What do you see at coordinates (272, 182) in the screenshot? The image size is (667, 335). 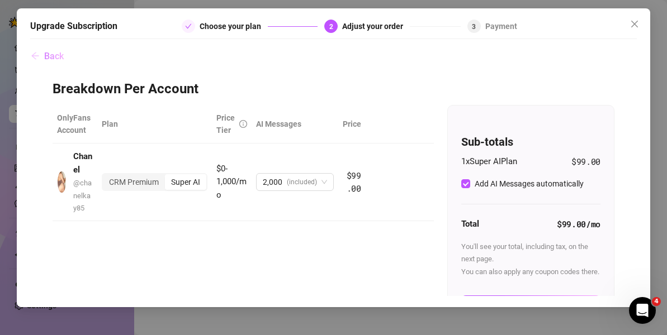 I see `span: 2,000` at bounding box center [272, 182].